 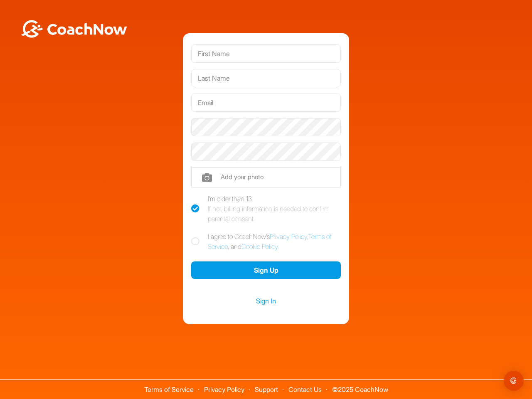 What do you see at coordinates (266, 270) in the screenshot?
I see `button: Sign Up` at bounding box center [266, 270].